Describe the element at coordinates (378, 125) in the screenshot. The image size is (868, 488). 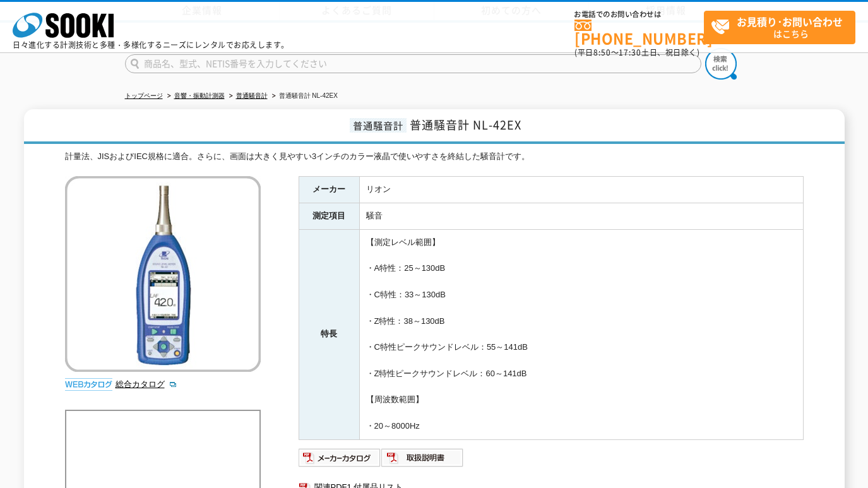
I see `span: 普通騒音計` at that location.